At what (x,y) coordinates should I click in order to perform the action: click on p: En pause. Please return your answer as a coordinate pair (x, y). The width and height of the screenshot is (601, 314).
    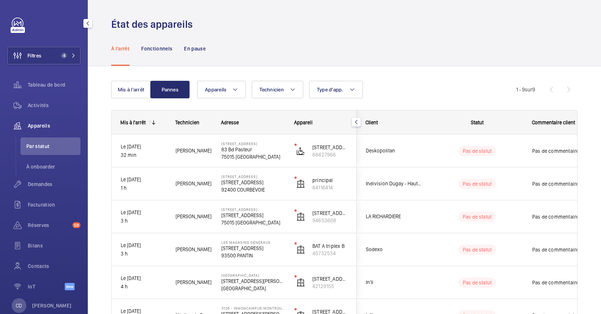
    Looking at the image, I should click on (195, 49).